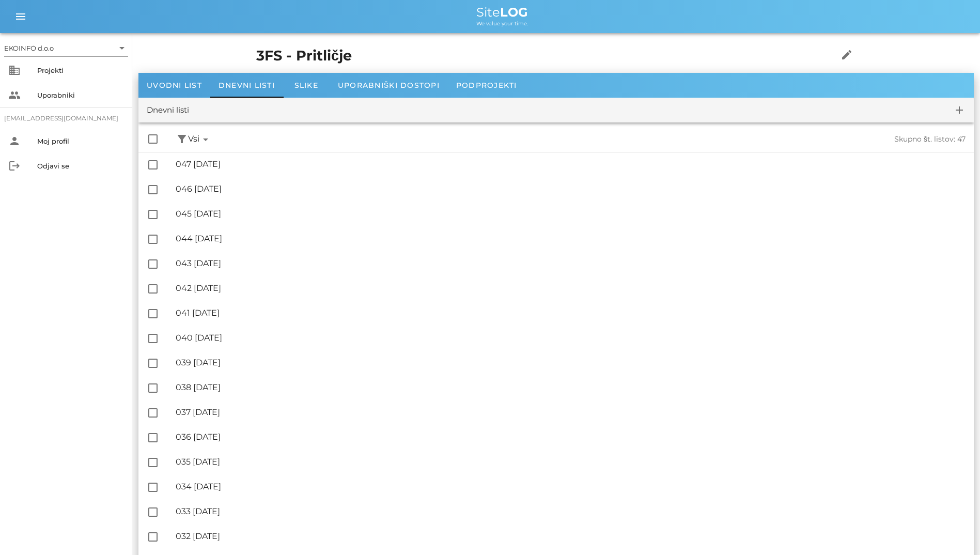 Image resolution: width=980 pixels, height=555 pixels. What do you see at coordinates (81, 141) in the screenshot?
I see `div: Moj profil` at bounding box center [81, 141].